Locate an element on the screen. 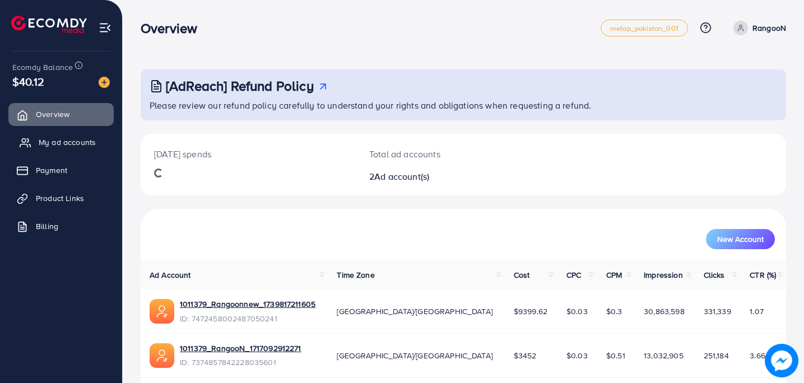 This screenshot has height=383, width=804. a: My ad accounts is located at coordinates (61, 142).